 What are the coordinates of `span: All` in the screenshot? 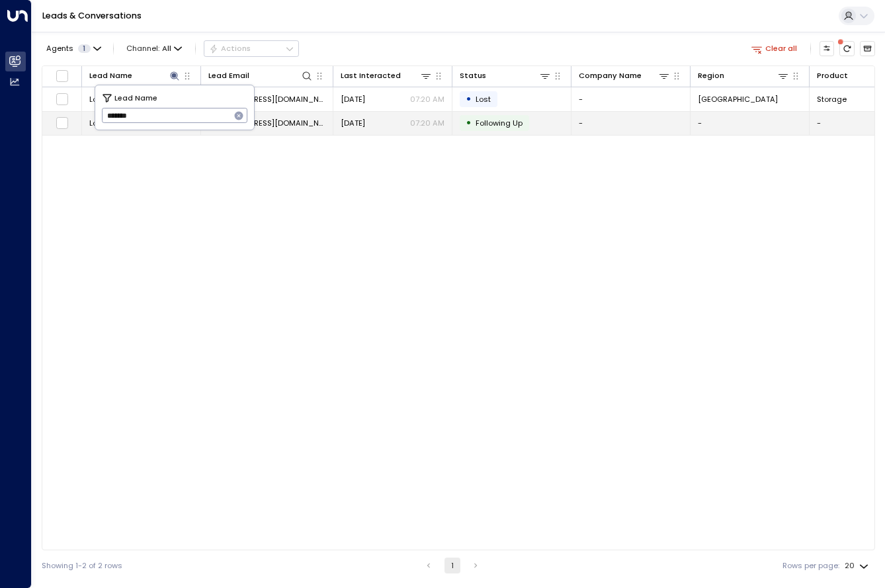 It's located at (167, 49).